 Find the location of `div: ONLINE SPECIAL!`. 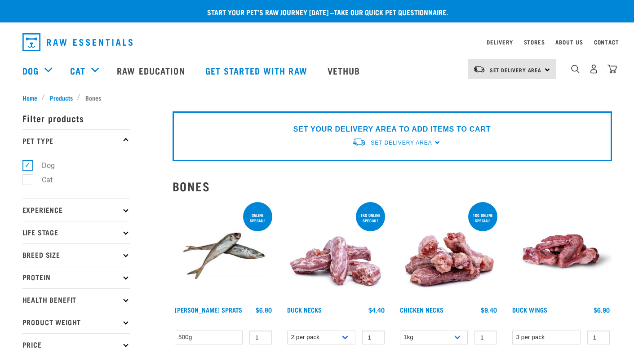

div: ONLINE SPECIAL! is located at coordinates (257, 218).